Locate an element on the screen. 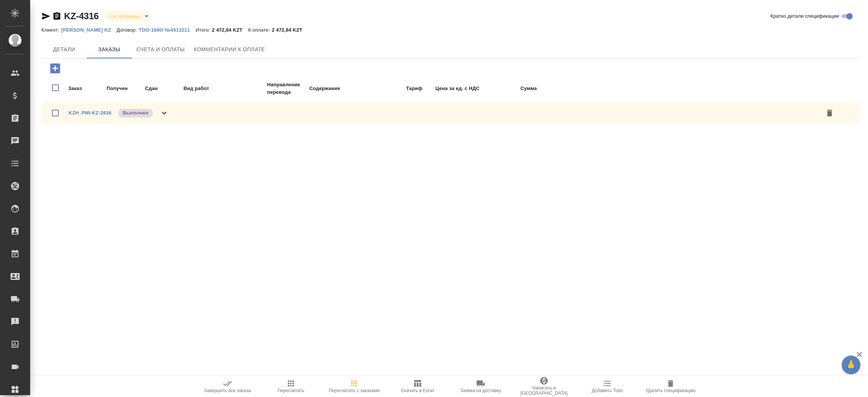 The image size is (868, 397). button: Добавить заказ is located at coordinates (55, 69).